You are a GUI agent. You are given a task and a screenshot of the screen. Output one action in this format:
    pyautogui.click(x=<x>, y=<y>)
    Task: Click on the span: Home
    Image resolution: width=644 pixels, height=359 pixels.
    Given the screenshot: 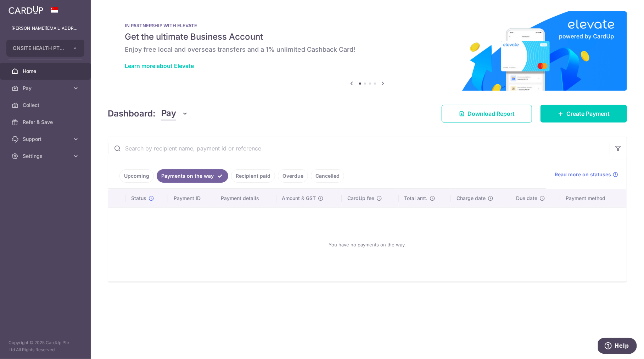 What is the action you would take?
    pyautogui.click(x=46, y=72)
    